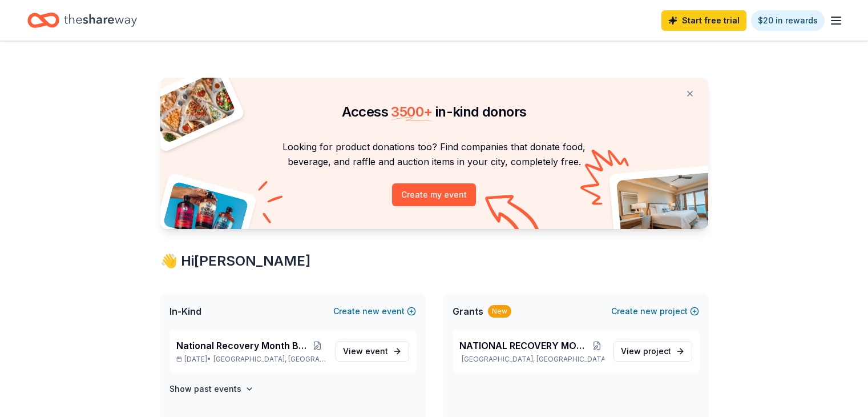 The image size is (868, 417). Describe the element at coordinates (499, 311) in the screenshot. I see `div: New` at that location.